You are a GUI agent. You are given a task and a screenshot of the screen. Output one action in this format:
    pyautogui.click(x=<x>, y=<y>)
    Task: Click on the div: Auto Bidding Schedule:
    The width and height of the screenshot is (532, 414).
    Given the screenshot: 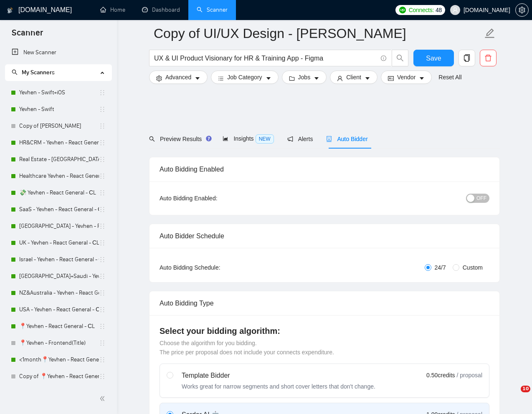 What is the action you would take?
    pyautogui.click(x=214, y=268)
    